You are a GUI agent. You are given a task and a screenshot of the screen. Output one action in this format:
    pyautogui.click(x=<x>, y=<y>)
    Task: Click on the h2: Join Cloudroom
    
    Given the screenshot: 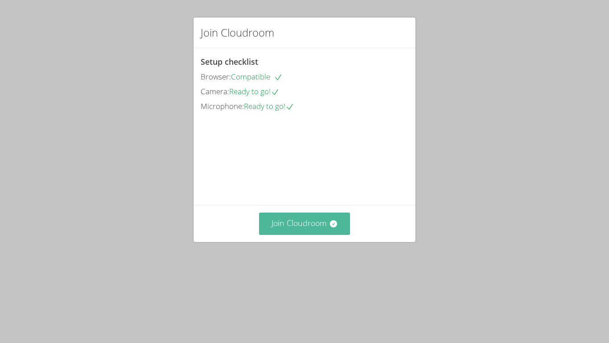 What is the action you would take?
    pyautogui.click(x=237, y=33)
    